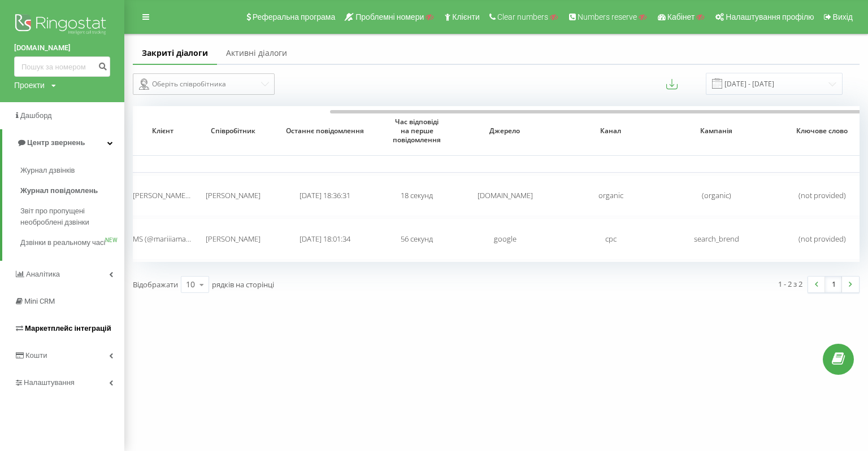 This screenshot has height=451, width=868. Describe the element at coordinates (62, 25) in the screenshot. I see `img: Ringostat logo` at that location.